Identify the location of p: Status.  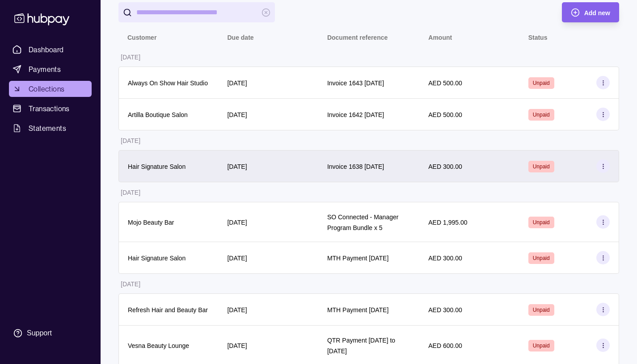
(538, 38).